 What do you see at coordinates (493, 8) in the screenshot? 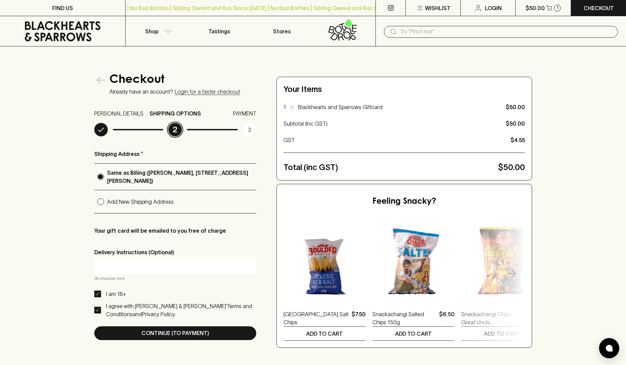
I see `p: Login` at bounding box center [493, 8].